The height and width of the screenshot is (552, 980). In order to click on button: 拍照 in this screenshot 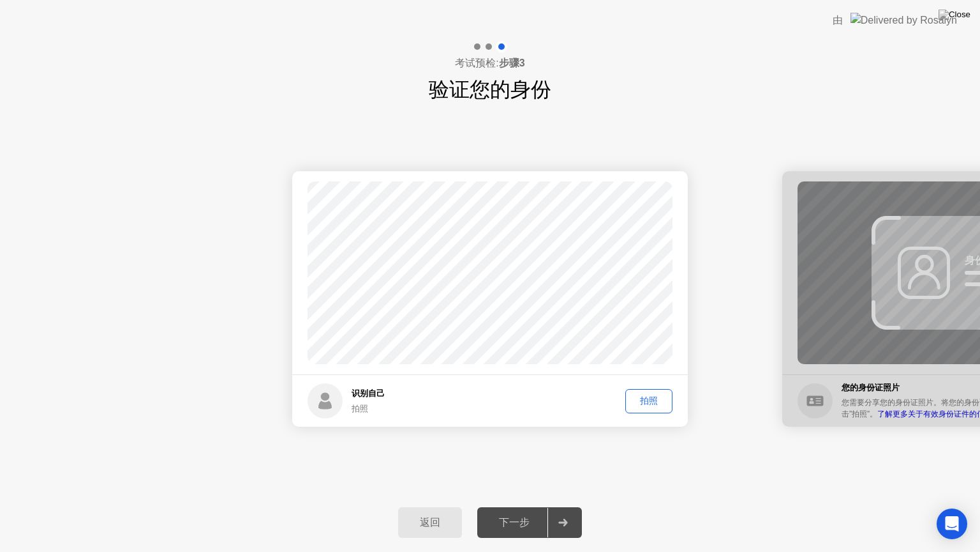, I will do `click(649, 401)`.